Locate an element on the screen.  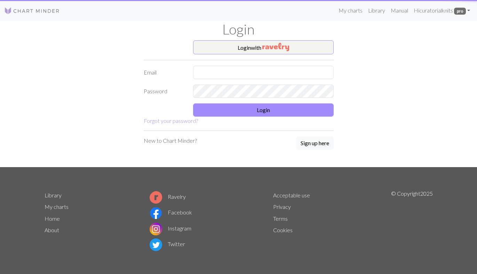
a: Ravelry is located at coordinates (168, 196).